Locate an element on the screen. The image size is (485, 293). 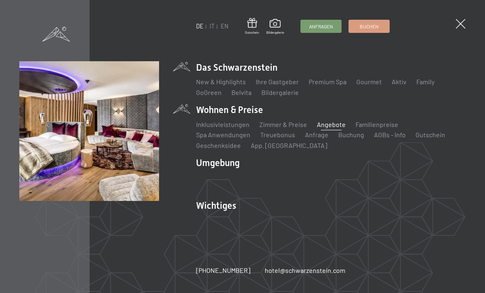
a: Anfragen is located at coordinates (321, 26).